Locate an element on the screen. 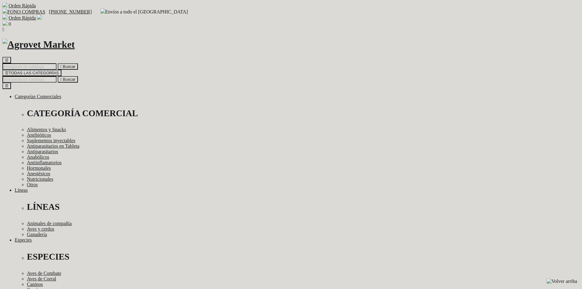 This screenshot has height=289, width=582. a: Acceda a su cuenta de cliente is located at coordinates (39, 18).